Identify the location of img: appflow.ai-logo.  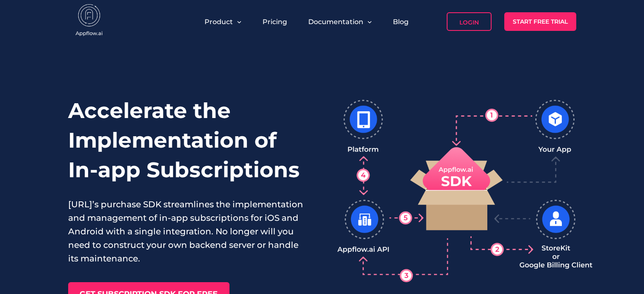
(90, 21).